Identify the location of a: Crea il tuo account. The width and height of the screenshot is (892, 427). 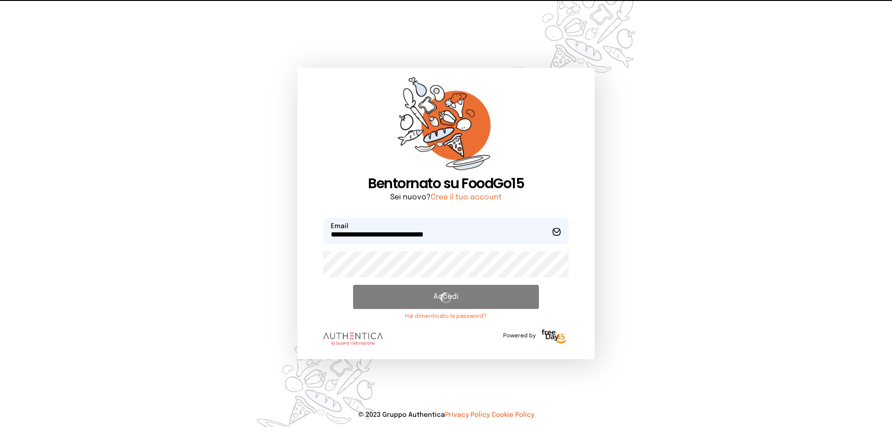
(466, 197).